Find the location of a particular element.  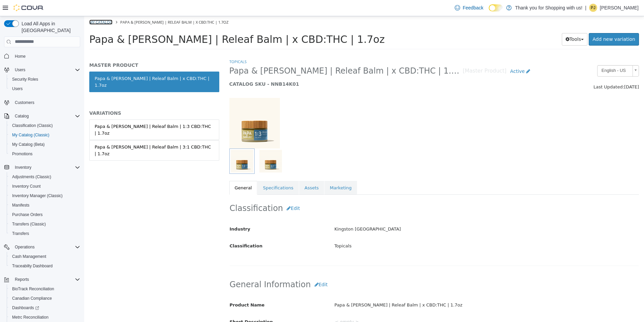

button: Catalog is located at coordinates (42, 116).